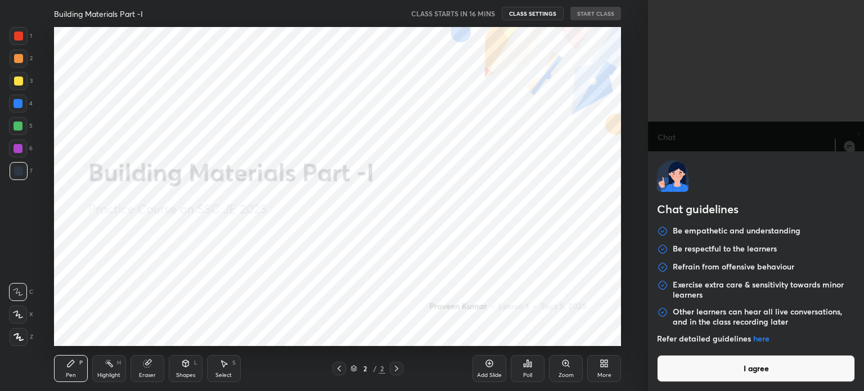  I want to click on div: 1, so click(21, 36).